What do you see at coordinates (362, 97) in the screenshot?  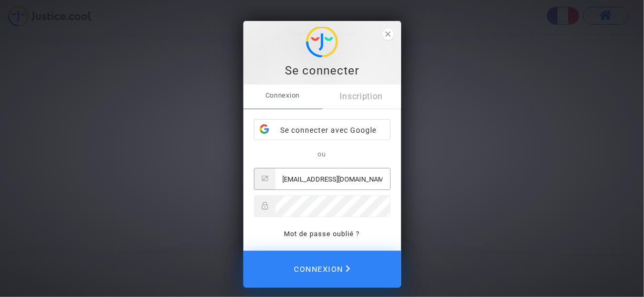 I see `a: Inscription` at bounding box center [362, 97].